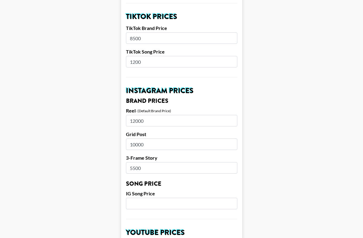 The image size is (363, 238). What do you see at coordinates (181, 91) in the screenshot?
I see `h2: Instagram Prices` at bounding box center [181, 91].